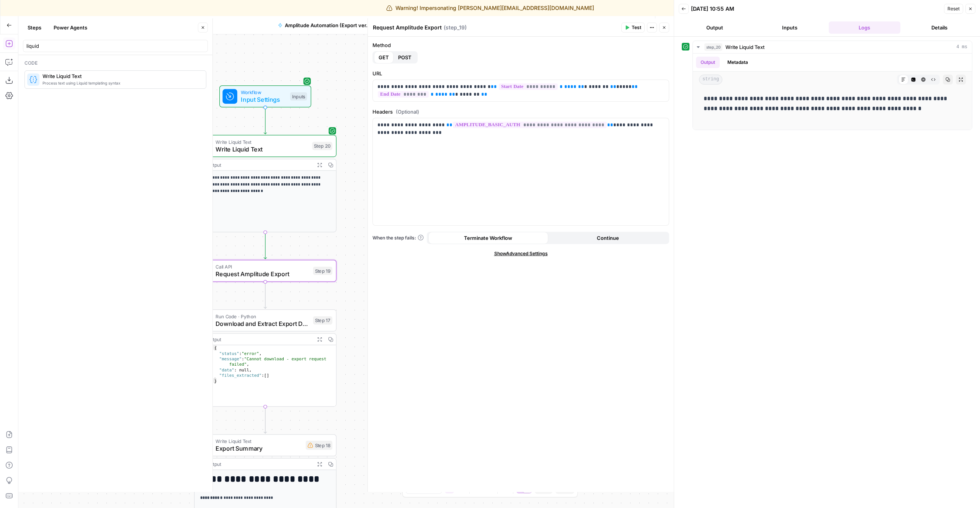 This screenshot has height=508, width=980. What do you see at coordinates (636, 28) in the screenshot?
I see `span: Test` at bounding box center [636, 28].